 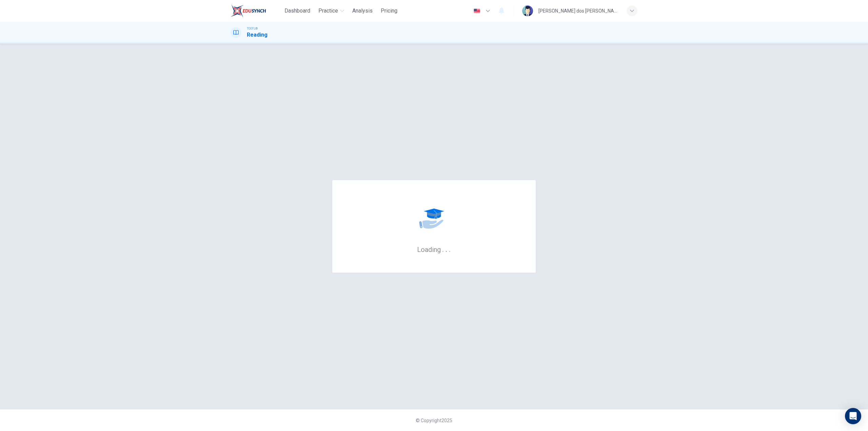 I want to click on button: Practice, so click(x=331, y=11).